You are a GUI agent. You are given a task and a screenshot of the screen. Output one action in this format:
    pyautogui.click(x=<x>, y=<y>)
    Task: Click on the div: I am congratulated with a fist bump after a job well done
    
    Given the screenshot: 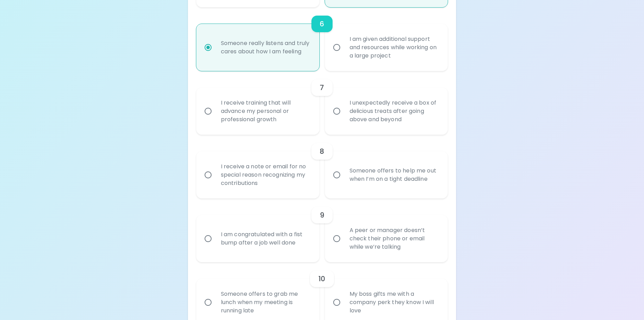 What is the action you would take?
    pyautogui.click(x=265, y=239)
    